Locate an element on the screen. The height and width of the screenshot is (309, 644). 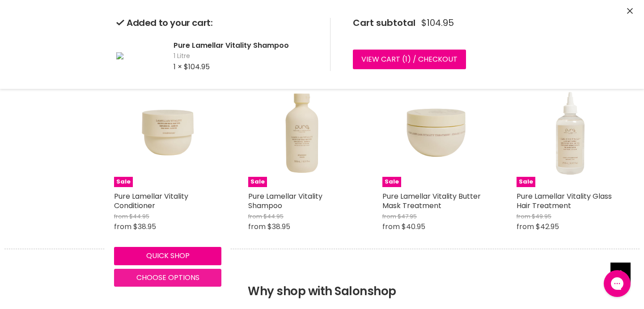
button: Quick shop is located at coordinates (168, 256).